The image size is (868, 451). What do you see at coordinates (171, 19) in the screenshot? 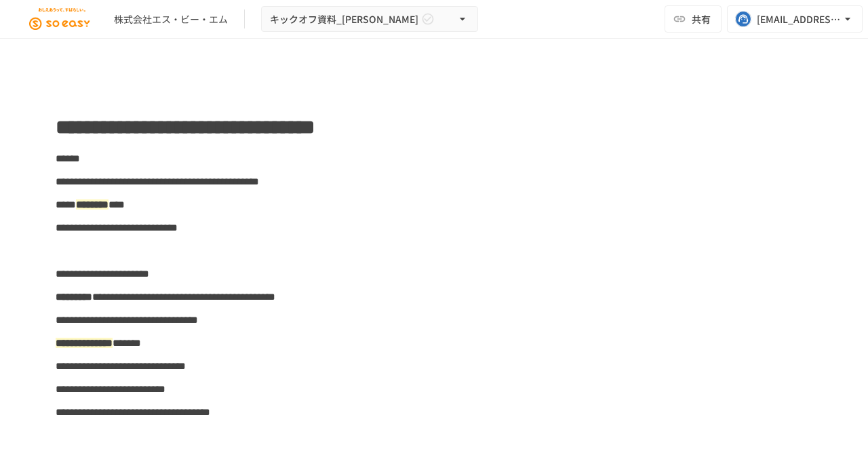
I see `div: 株式会社エス・ビー・エム` at bounding box center [171, 19].